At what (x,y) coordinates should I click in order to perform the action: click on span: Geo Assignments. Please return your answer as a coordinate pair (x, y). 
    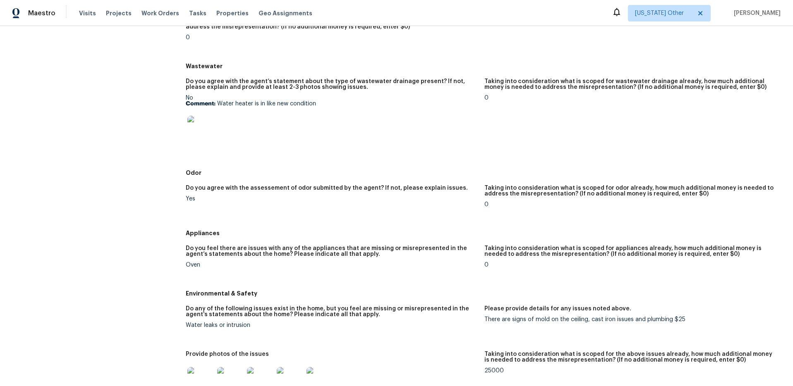
    Looking at the image, I should click on (285, 13).